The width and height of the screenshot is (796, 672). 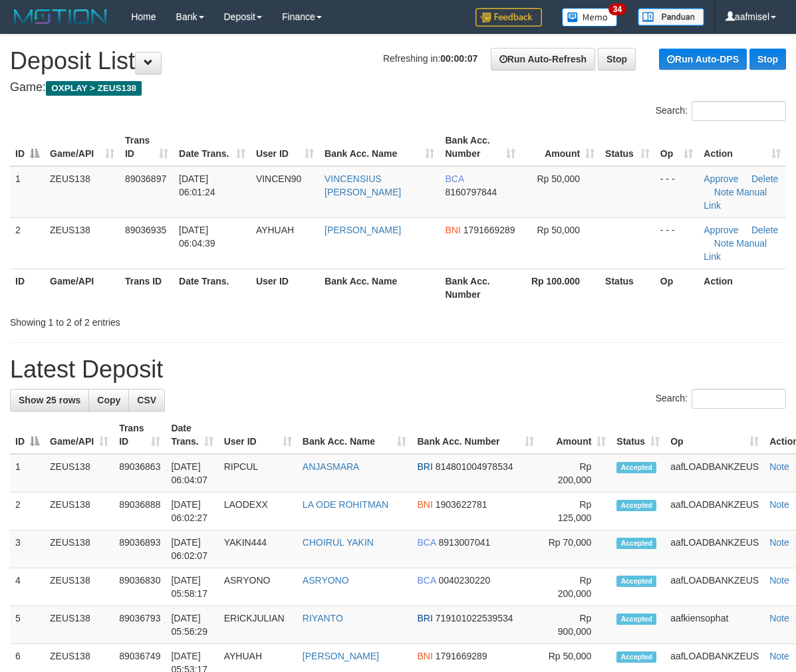 I want to click on img: Button%20Memo.svg, so click(x=590, y=17).